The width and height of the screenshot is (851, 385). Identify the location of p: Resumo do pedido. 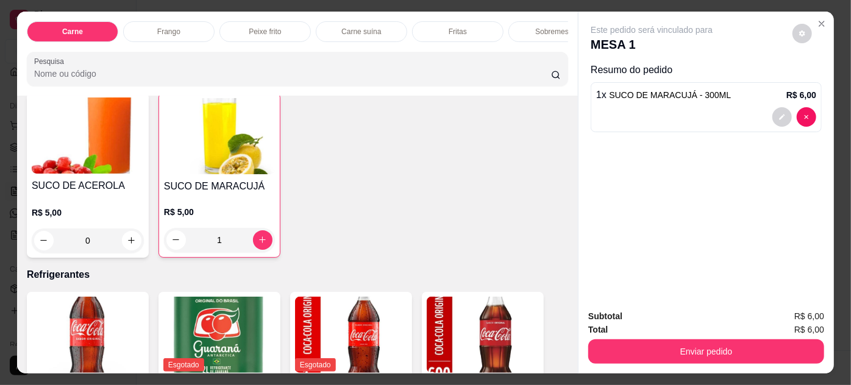
(706, 70).